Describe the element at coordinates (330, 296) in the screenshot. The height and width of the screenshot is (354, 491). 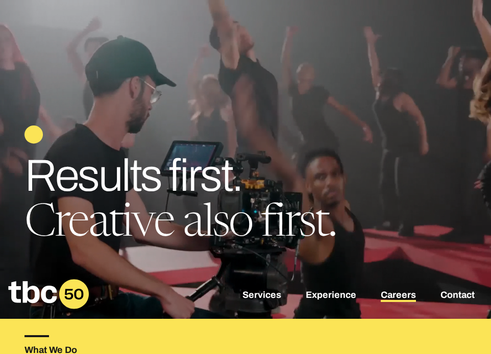
I see `a: Experience` at that location.